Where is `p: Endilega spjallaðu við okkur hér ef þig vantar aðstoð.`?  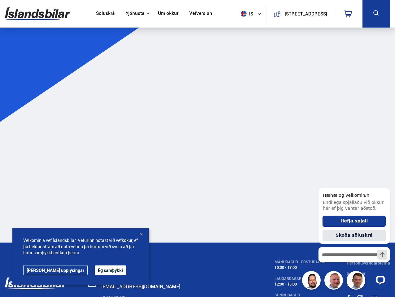
p: Endilega spjallaðu við okkur hér ef þig vantar aðstoð. is located at coordinates (41, 29).